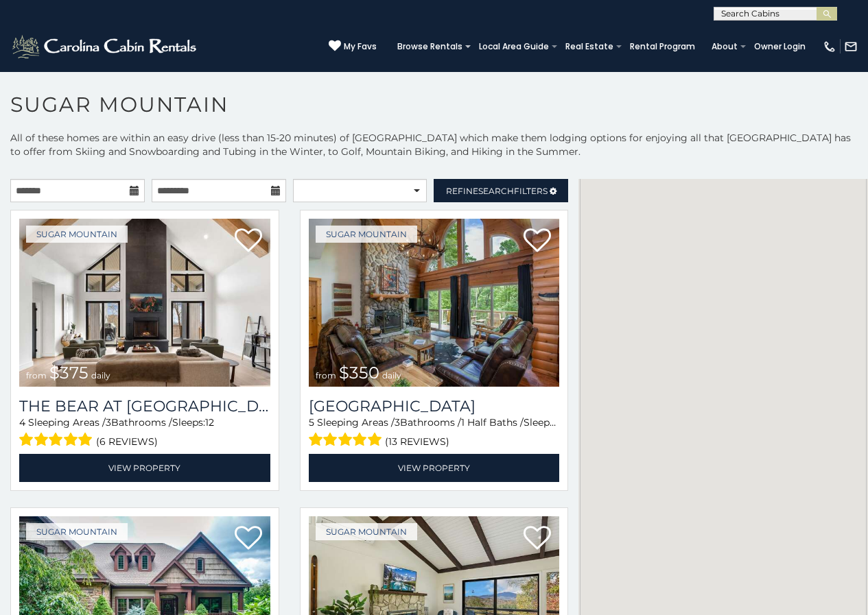 This screenshot has width=868, height=615. I want to click on a: Browse Rentals, so click(429, 47).